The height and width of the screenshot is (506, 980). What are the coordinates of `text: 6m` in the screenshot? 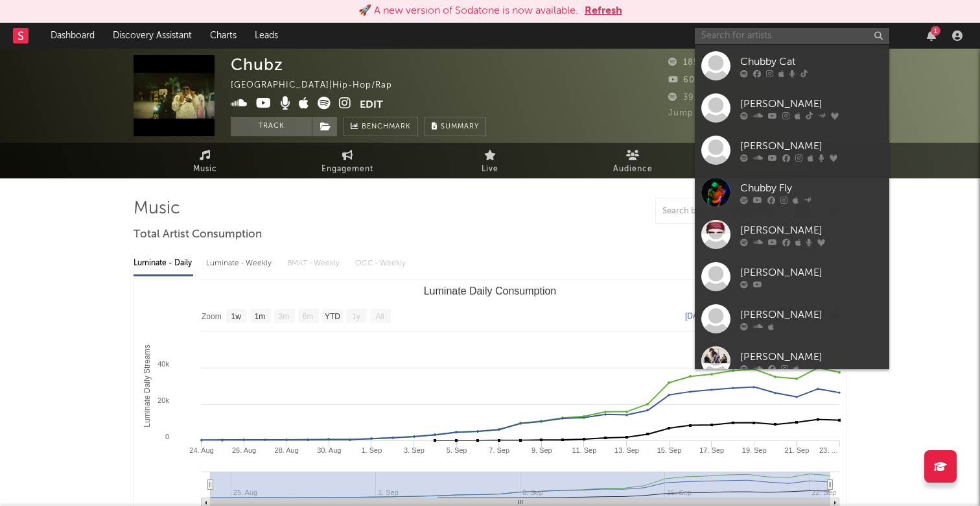 It's located at (308, 317).